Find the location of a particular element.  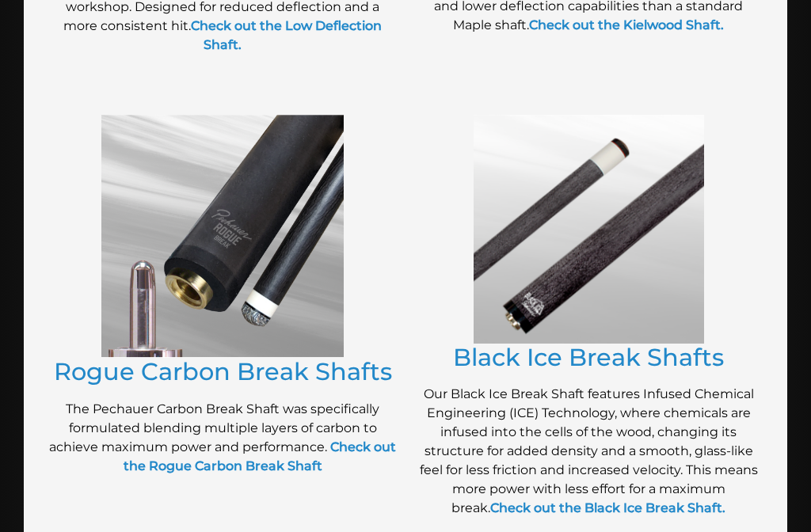

a: Rogue Carbon Break Shafts is located at coordinates (222, 371).